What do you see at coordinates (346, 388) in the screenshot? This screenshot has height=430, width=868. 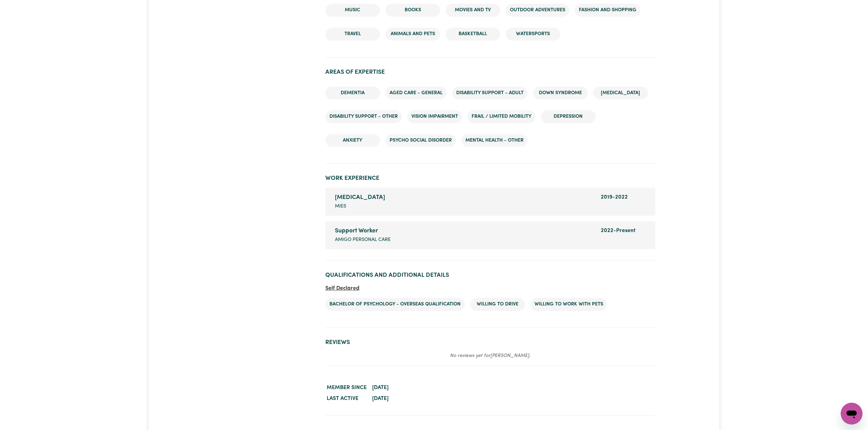 I see `dt: Member since` at bounding box center [346, 388].